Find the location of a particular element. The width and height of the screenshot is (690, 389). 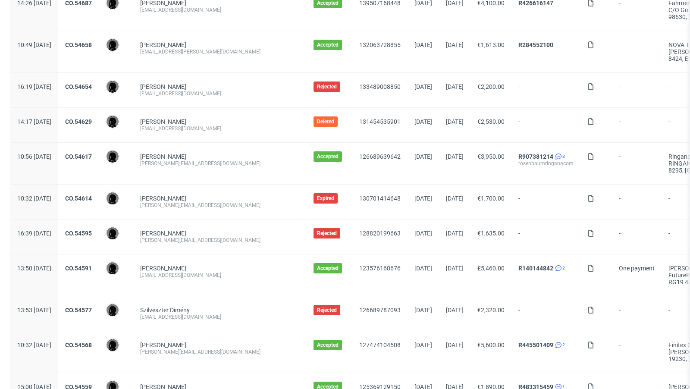

a: CO.54614 is located at coordinates (78, 198).